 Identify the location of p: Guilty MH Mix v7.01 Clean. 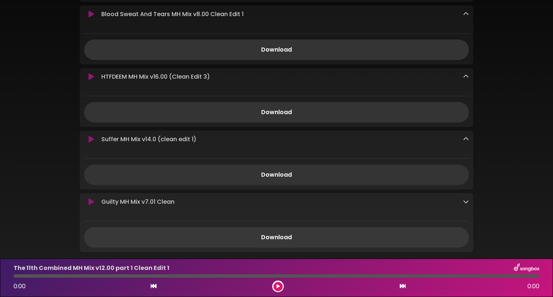
(138, 202).